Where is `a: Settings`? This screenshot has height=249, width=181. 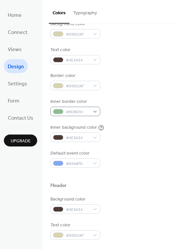 a: Settings is located at coordinates (17, 83).